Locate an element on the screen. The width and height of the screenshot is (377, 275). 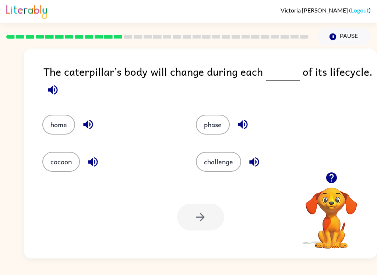
a: Logout is located at coordinates (360, 10).